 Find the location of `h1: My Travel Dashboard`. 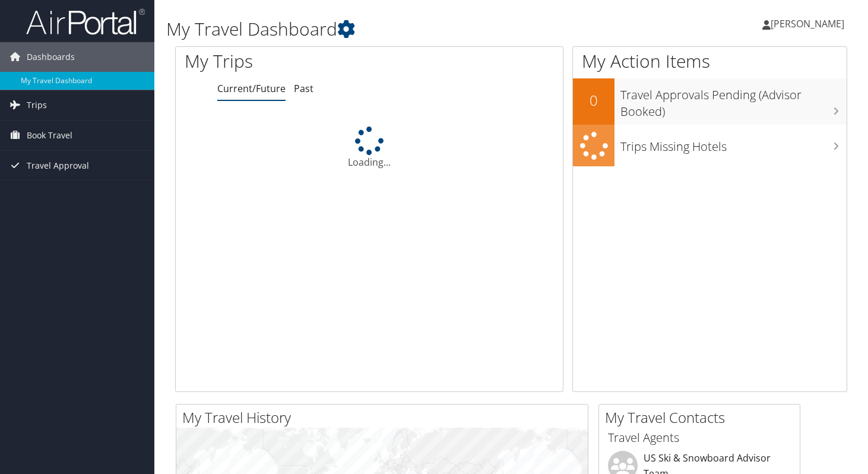

h1: My Travel Dashboard is located at coordinates (396, 29).